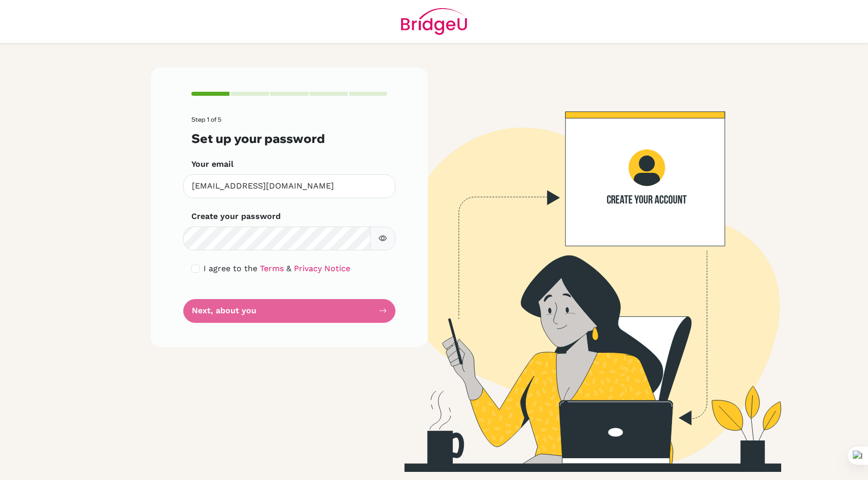  I want to click on label: Create your password, so click(236, 217).